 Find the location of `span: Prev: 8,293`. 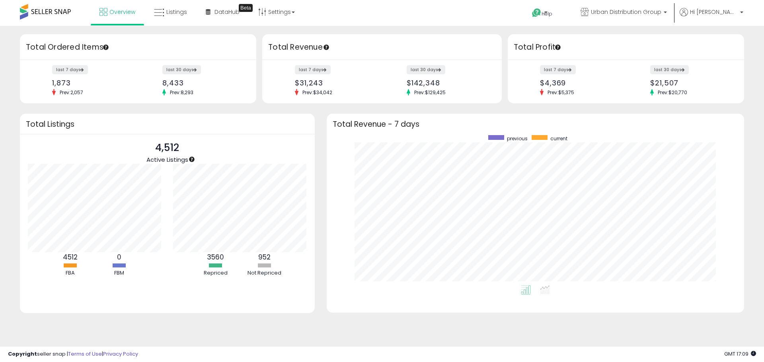

span: Prev: 8,293 is located at coordinates (181, 92).